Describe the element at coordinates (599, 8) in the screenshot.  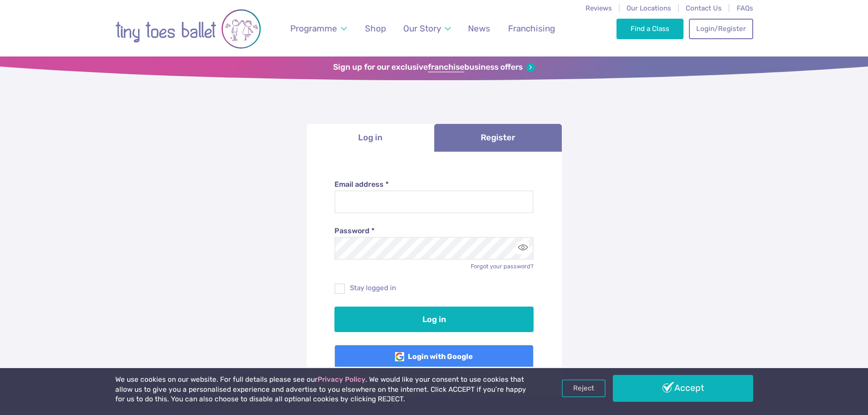
I see `a: Reviews` at that location.